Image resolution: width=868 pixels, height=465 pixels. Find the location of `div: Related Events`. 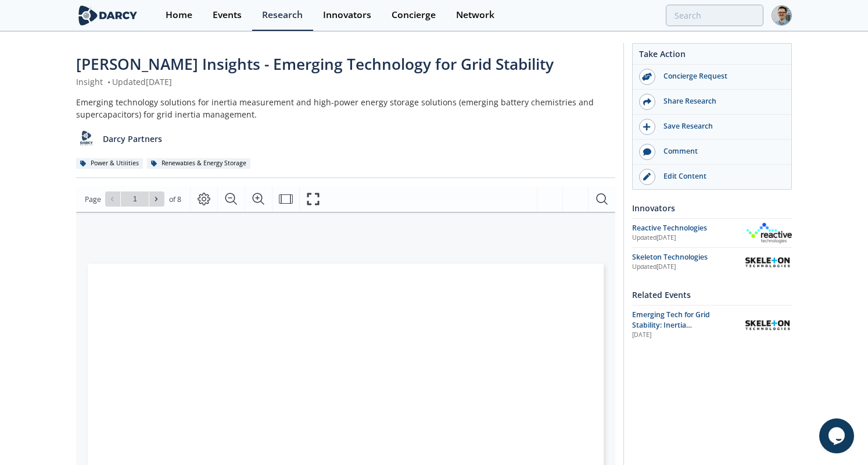

div: Related Events is located at coordinates (712, 294).